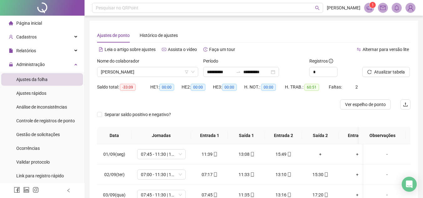  What do you see at coordinates (32, 80) in the screenshot?
I see `span: Ajustes da folha` at bounding box center [32, 80].